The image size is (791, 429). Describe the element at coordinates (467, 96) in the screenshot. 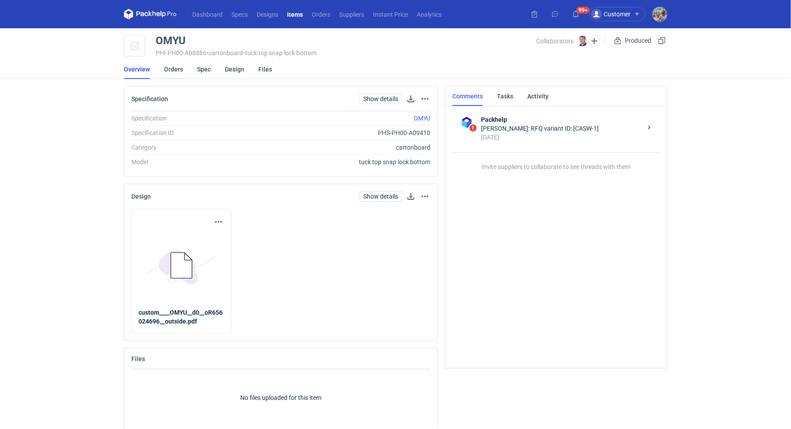

I see `a: Comments` at that location.